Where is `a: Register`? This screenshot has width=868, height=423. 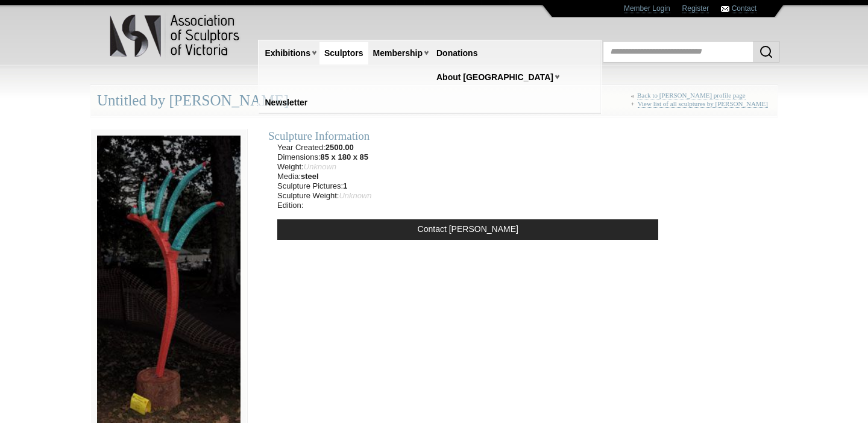
a: Register is located at coordinates (696, 8).